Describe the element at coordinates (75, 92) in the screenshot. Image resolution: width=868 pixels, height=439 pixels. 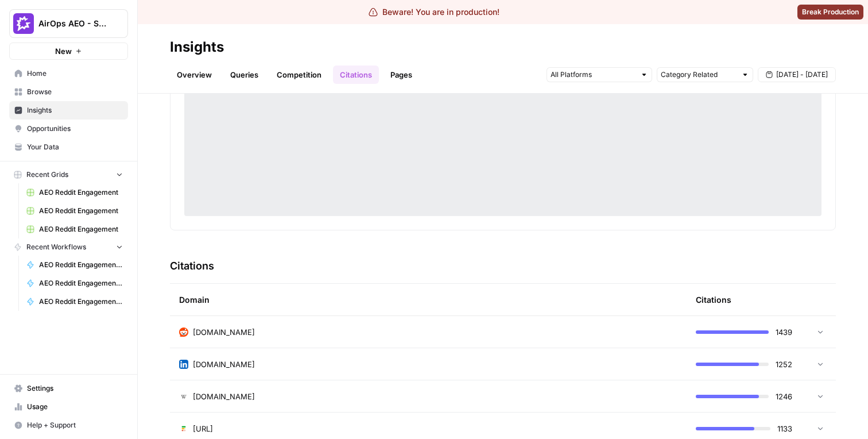
I see `span: Browse` at that location.